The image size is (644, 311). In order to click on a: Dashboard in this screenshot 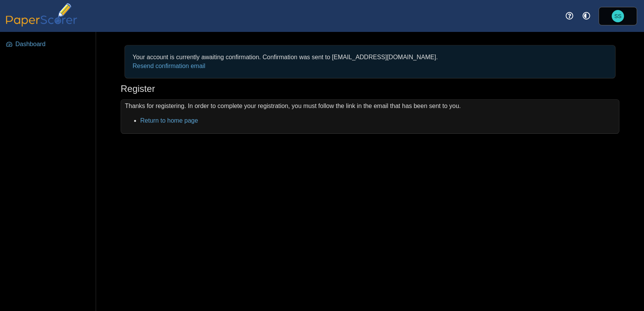, I will do `click(48, 44)`.